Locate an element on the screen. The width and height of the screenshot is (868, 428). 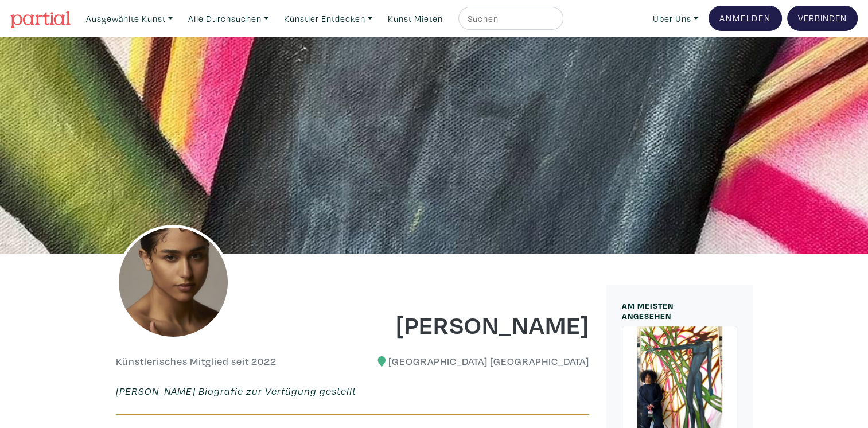
a: Künstler entdecken is located at coordinates (328, 18).